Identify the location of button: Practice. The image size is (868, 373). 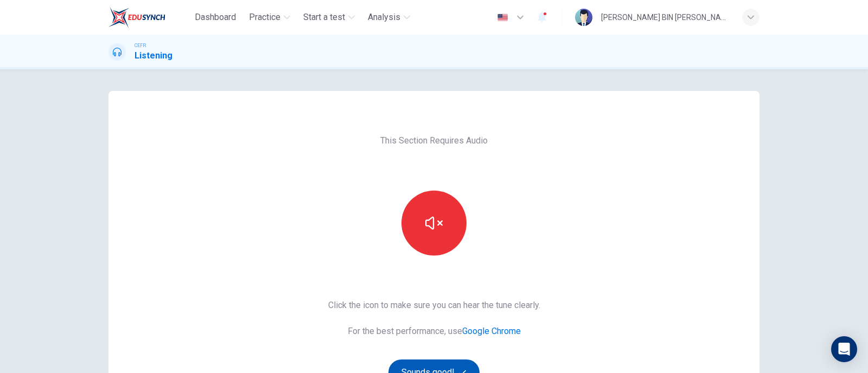
(269, 17).